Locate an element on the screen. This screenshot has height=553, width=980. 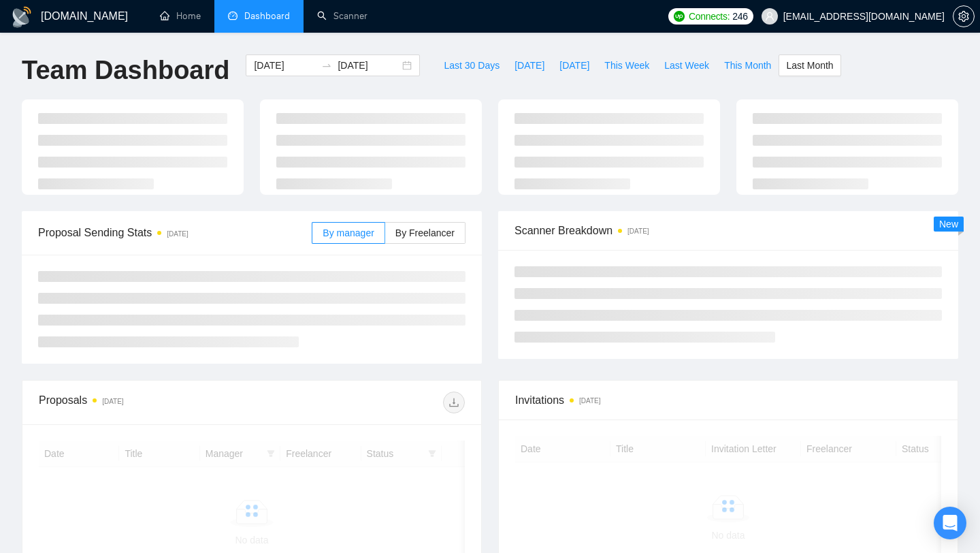
span: This Month is located at coordinates (748, 65).